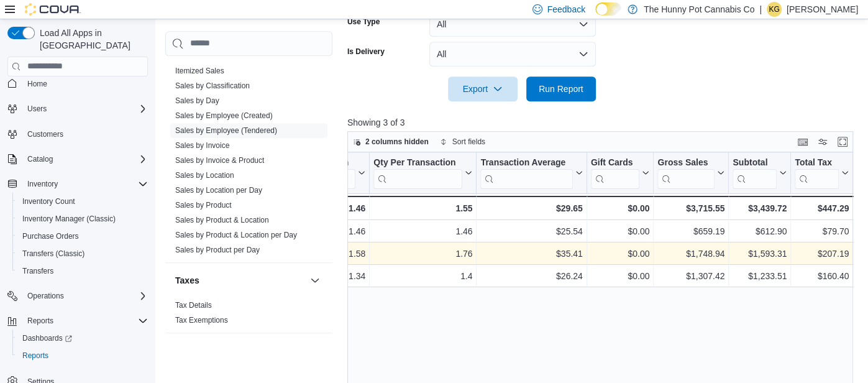 The width and height of the screenshot is (868, 383). What do you see at coordinates (37, 84) in the screenshot?
I see `span: Home` at bounding box center [37, 84].